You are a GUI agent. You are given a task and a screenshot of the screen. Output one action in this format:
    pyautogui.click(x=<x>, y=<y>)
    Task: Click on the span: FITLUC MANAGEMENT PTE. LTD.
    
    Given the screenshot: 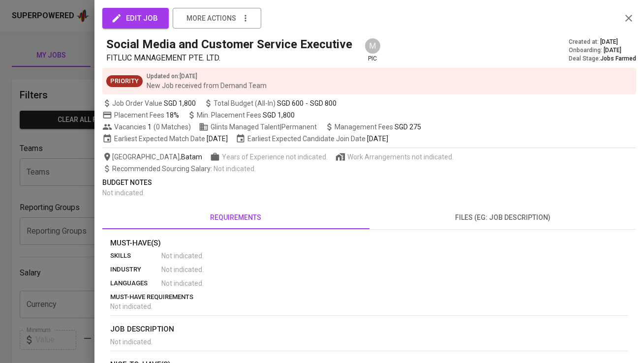 What is the action you would take?
    pyautogui.click(x=163, y=57)
    